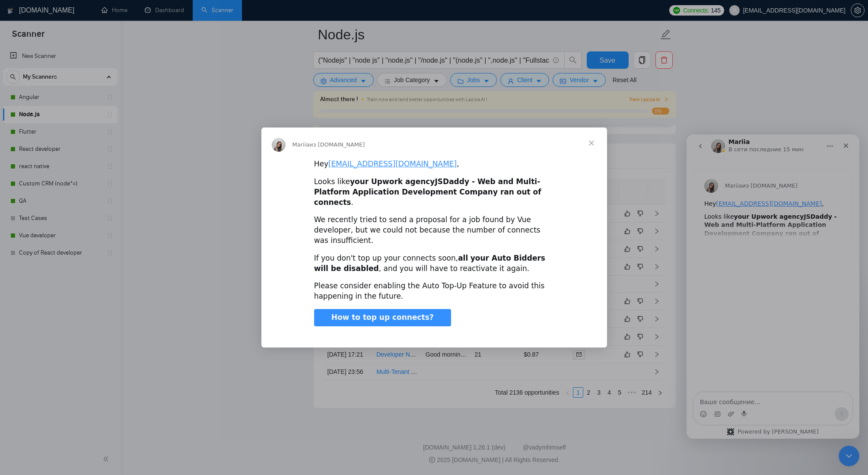  I want to click on b: all, so click(462, 258).